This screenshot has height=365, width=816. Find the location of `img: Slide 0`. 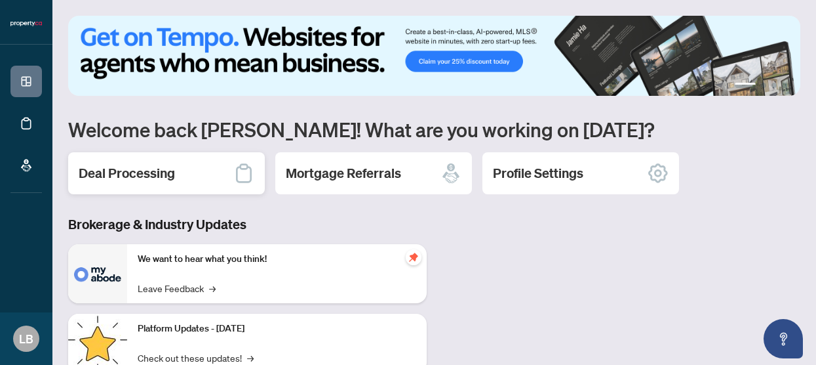

img: Slide 0 is located at coordinates (434, 56).